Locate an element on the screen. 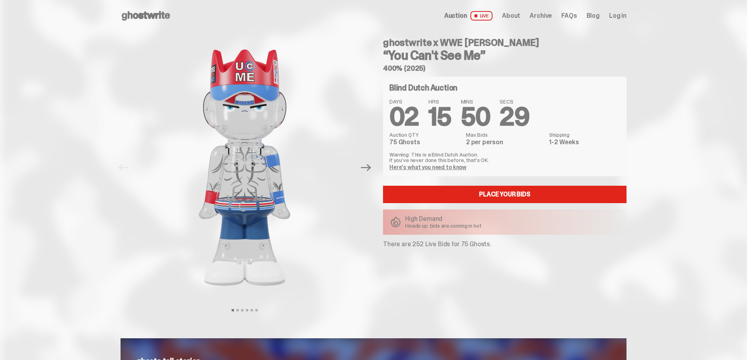 This screenshot has width=753, height=360. span: About is located at coordinates (511, 16).